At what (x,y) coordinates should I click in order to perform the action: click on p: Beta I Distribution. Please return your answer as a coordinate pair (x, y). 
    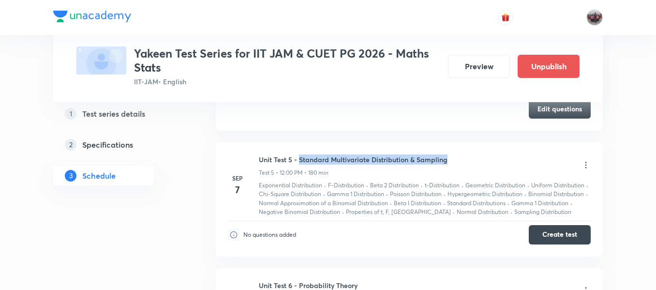
    Looking at the image, I should click on (417, 203).